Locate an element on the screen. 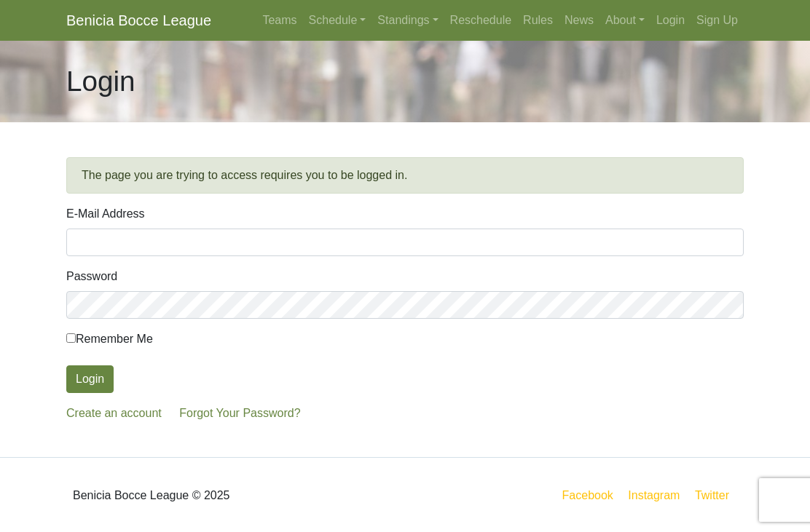 The width and height of the screenshot is (810, 532). label: Remember Me is located at coordinates (109, 340).